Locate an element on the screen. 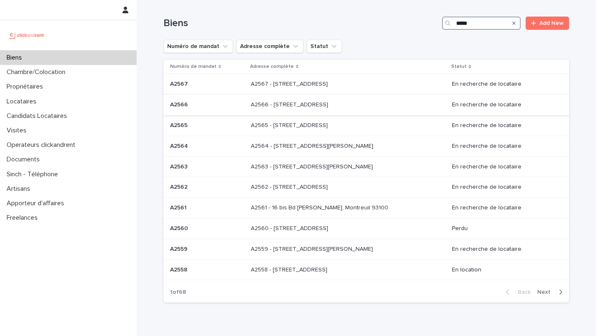 The width and height of the screenshot is (596, 336). span: Add New is located at coordinates (551, 23).